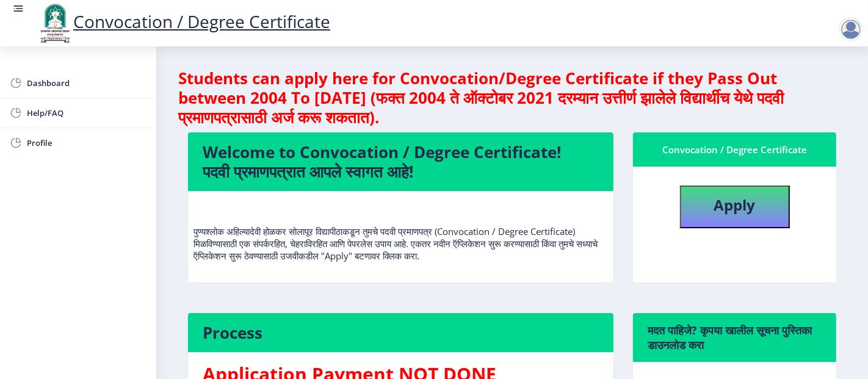 The width and height of the screenshot is (868, 379). I want to click on b: Apply, so click(735, 205).